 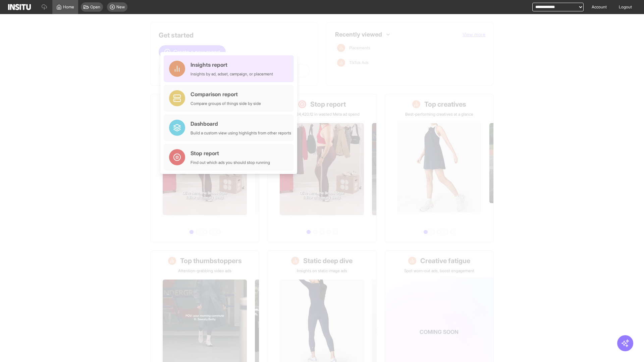 What do you see at coordinates (226, 94) in the screenshot?
I see `div: Comparison report` at bounding box center [226, 94].